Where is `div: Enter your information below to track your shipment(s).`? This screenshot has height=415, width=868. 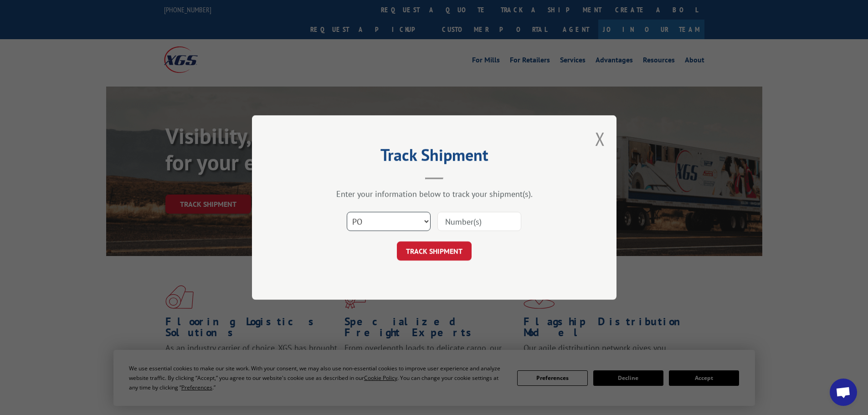
div: Enter your information below to track your shipment(s). is located at coordinates (434, 194).